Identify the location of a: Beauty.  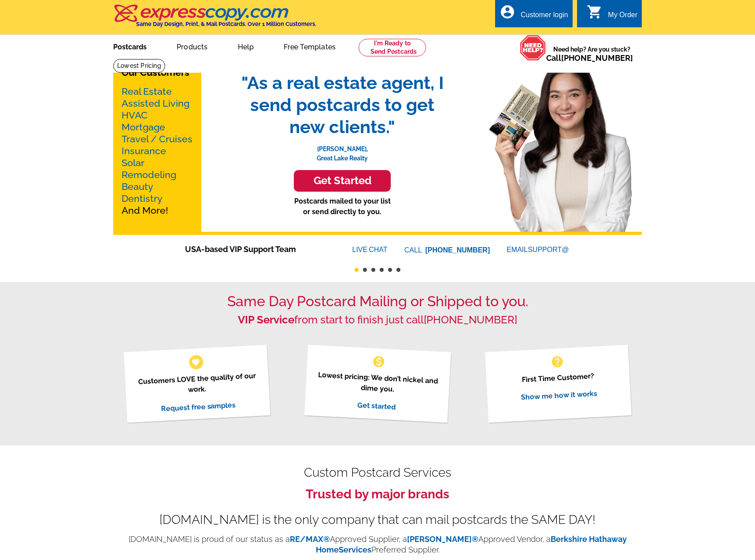
(137, 186).